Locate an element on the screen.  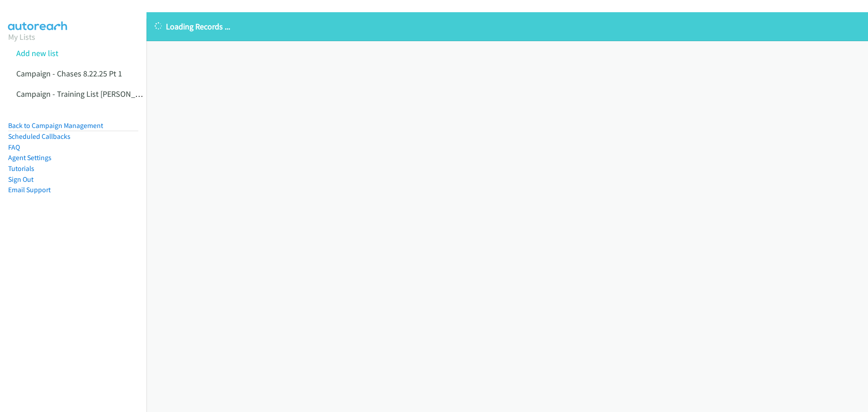
a: My Lists is located at coordinates (22, 37).